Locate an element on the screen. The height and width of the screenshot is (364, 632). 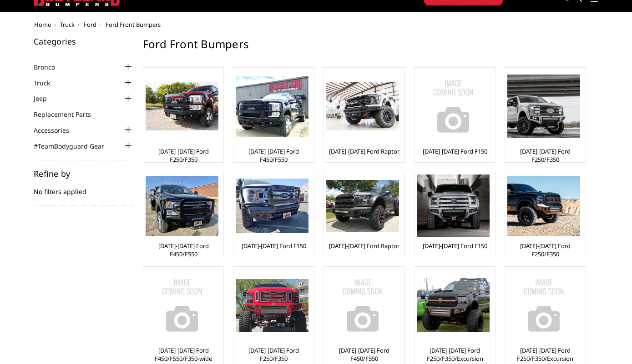
a: Home is located at coordinates (42, 25).